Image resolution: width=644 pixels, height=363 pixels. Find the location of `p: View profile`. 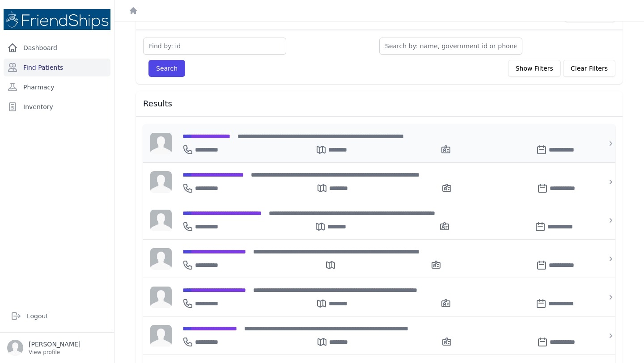

p: View profile is located at coordinates (55, 352).